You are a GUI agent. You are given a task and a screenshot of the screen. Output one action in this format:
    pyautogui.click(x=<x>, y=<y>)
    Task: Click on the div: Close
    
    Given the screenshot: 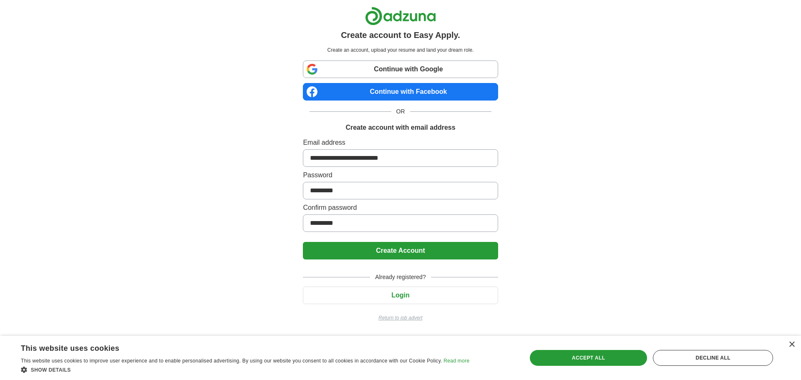 What is the action you would take?
    pyautogui.click(x=792, y=345)
    